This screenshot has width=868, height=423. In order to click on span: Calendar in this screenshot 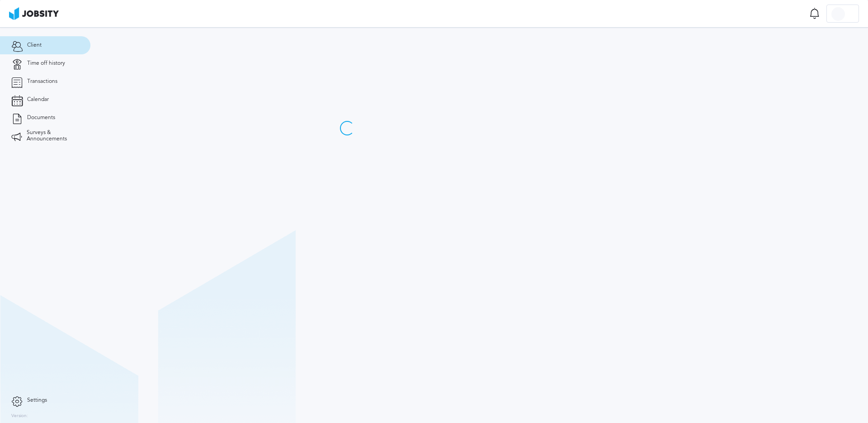, I will do `click(38, 100)`.